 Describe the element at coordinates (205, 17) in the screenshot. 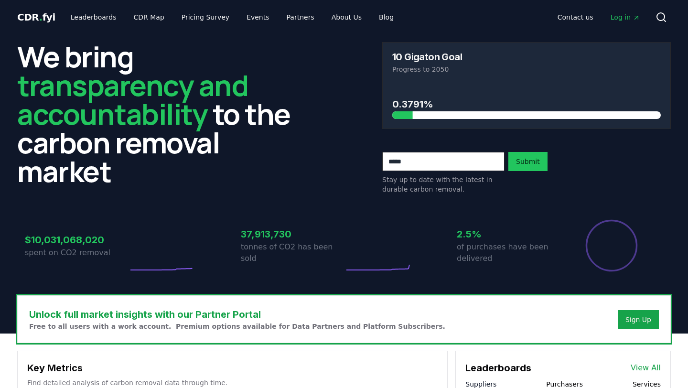

I see `a: Pricing Survey` at that location.